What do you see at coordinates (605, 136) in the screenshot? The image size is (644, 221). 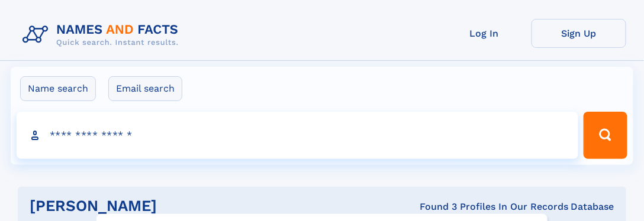 I see `button: Search Button` at bounding box center [605, 136].